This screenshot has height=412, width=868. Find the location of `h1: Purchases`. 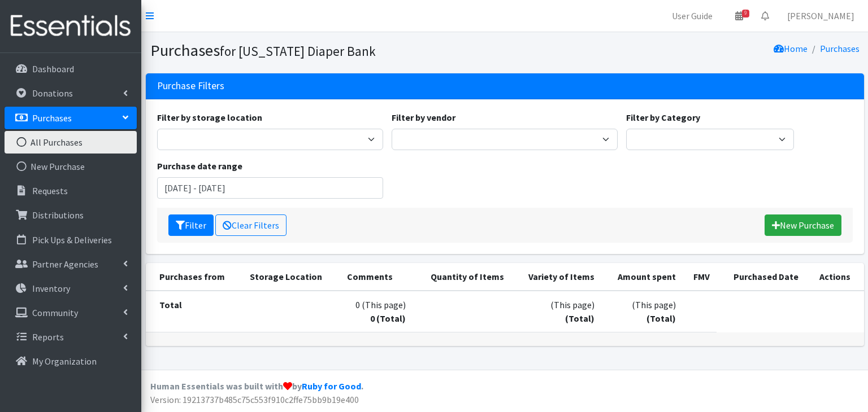

h1: Purchases is located at coordinates (326, 51).